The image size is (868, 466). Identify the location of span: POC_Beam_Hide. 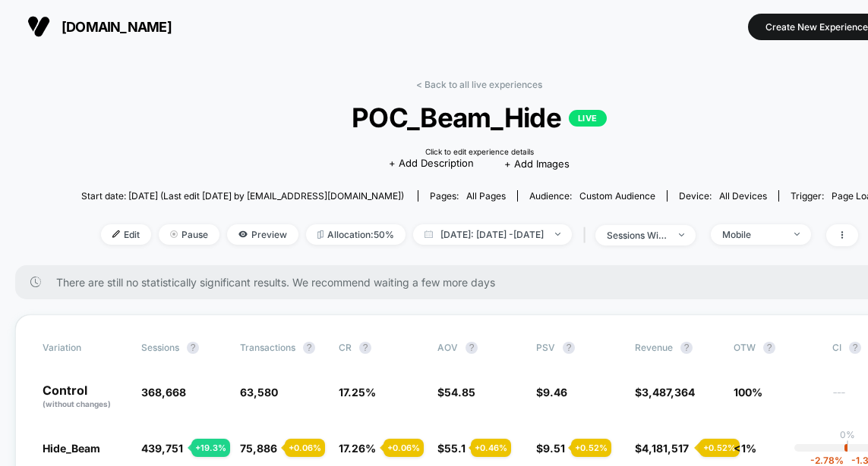
(479, 118).